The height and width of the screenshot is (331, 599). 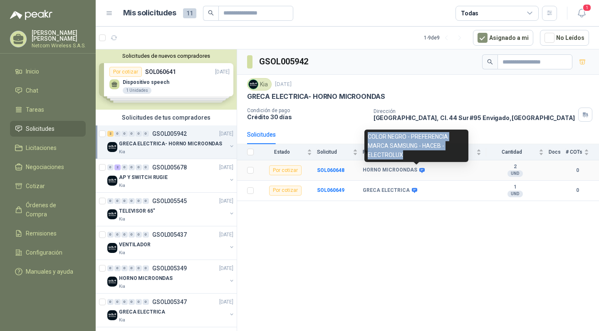 I want to click on div: UND, so click(x=515, y=194).